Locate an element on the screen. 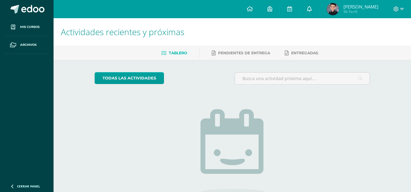 The width and height of the screenshot is (411, 192). img: 4609d417fa9775a79e37272024ea3d38.png is located at coordinates (333, 9).